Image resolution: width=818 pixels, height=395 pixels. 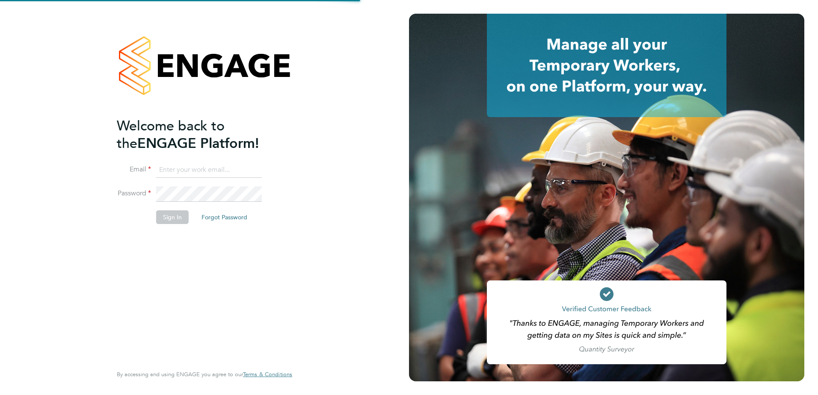 What do you see at coordinates (134, 169) in the screenshot?
I see `label: Email` at bounding box center [134, 169].